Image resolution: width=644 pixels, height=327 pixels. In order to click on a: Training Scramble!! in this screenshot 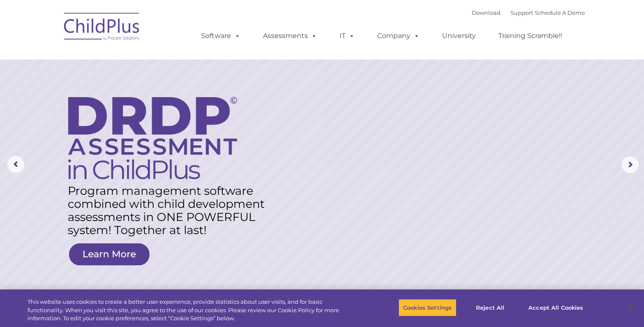, I will do `click(530, 36)`.